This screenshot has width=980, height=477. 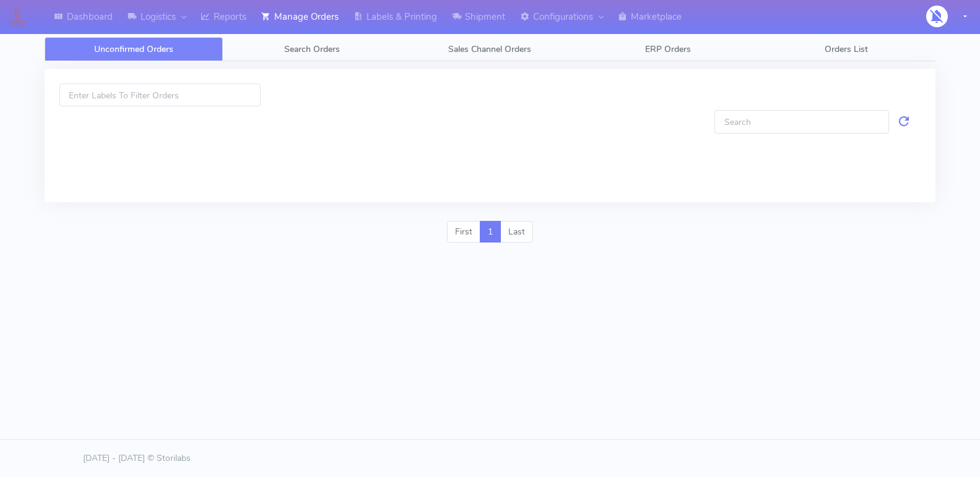 What do you see at coordinates (160, 95) in the screenshot?
I see `input: Enter Labels To Filter Orders` at bounding box center [160, 95].